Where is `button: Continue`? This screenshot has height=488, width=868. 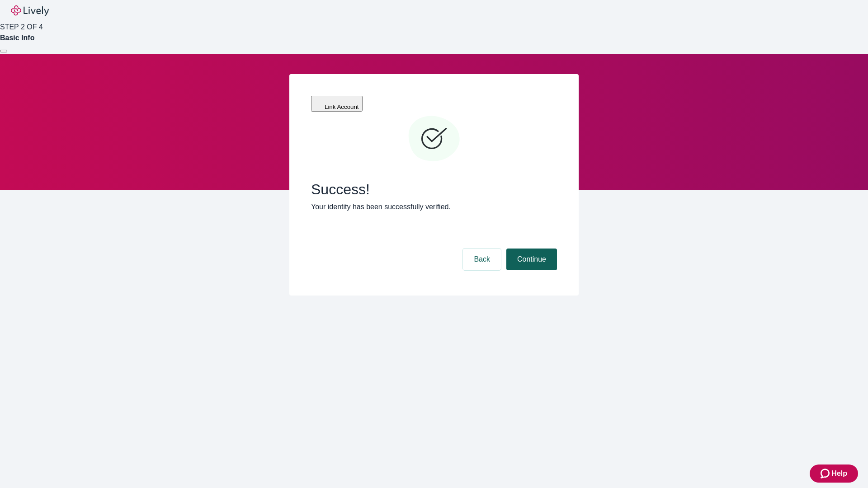 button: Continue is located at coordinates (532, 260).